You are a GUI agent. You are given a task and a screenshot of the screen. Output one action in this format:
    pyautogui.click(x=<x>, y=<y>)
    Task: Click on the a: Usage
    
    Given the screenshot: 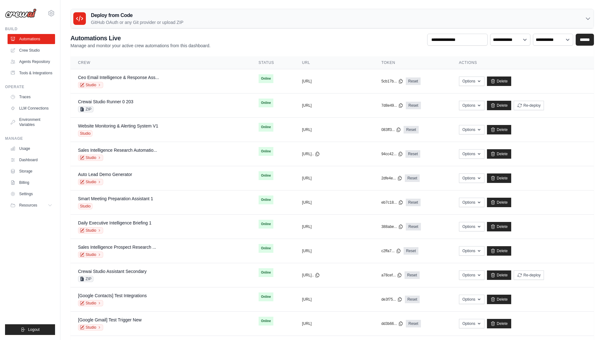 What is the action you would take?
    pyautogui.click(x=31, y=149)
    